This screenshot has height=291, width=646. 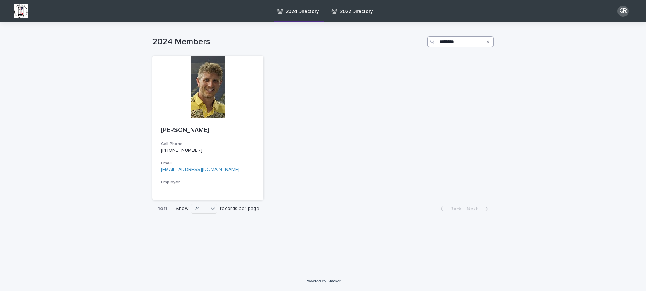 What do you see at coordinates (289, 42) in the screenshot?
I see `h1: 2024 Members` at bounding box center [289, 42].